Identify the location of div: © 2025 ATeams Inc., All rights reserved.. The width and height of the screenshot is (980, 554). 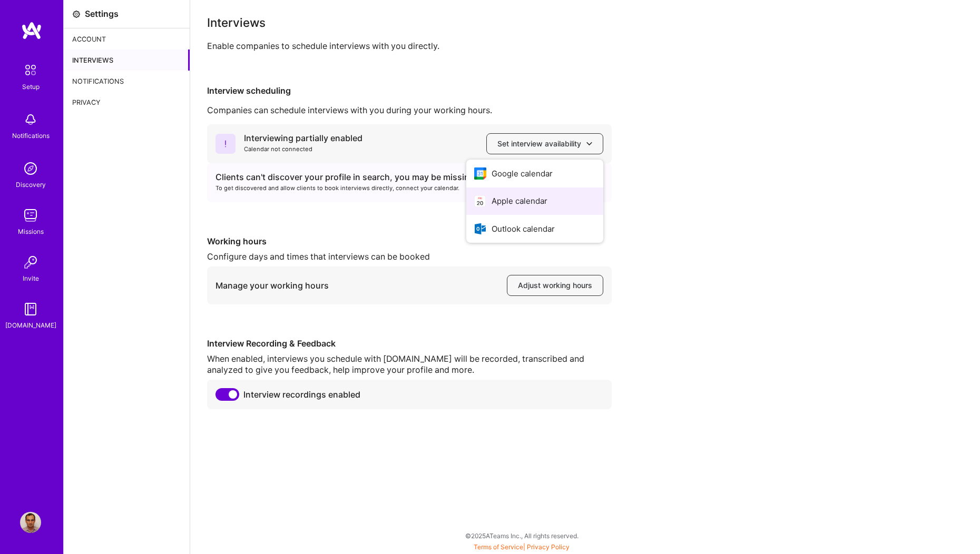
(522, 536).